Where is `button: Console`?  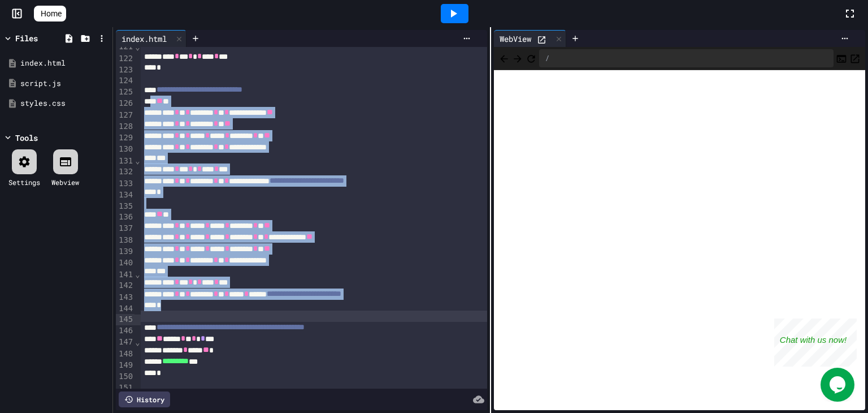 button: Console is located at coordinates (842, 58).